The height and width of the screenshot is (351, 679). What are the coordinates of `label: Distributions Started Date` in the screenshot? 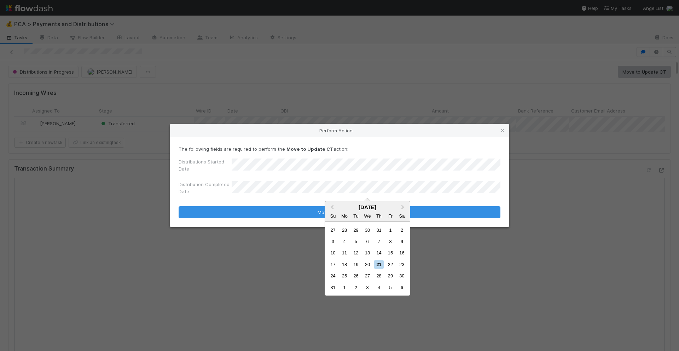 It's located at (205, 165).